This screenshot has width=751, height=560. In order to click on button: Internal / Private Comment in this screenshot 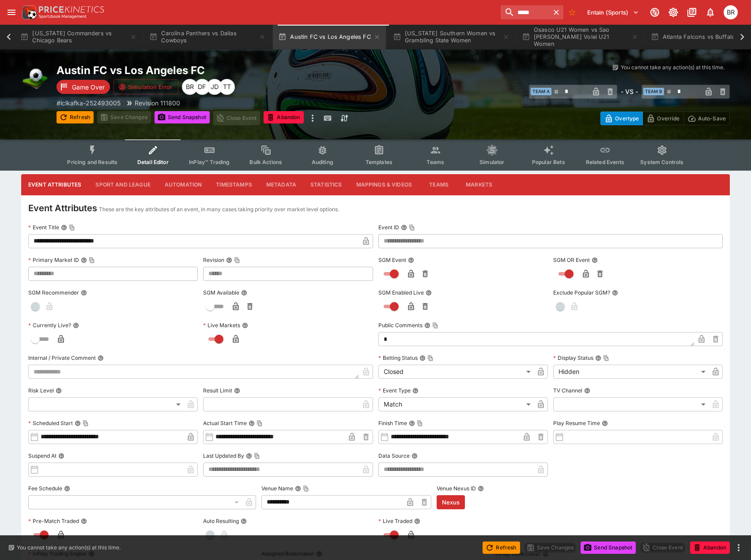, I will do `click(101, 358)`.